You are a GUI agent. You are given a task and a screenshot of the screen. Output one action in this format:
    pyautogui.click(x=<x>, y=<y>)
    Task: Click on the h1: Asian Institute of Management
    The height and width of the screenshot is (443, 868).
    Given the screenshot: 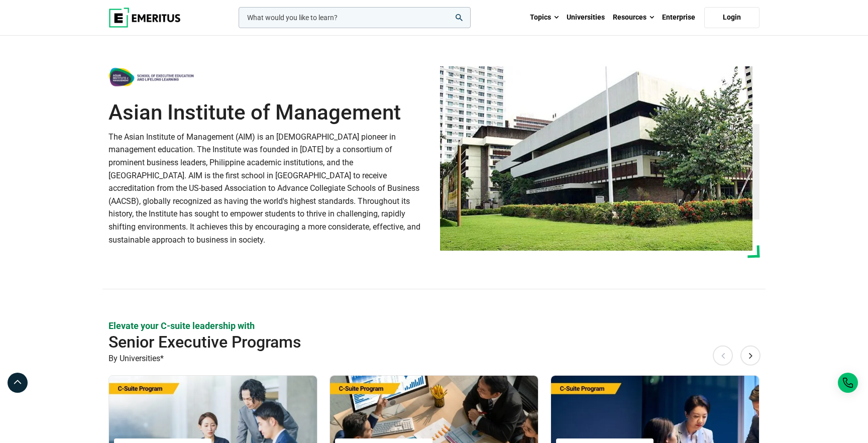 What is the action you would take?
    pyautogui.click(x=268, y=113)
    